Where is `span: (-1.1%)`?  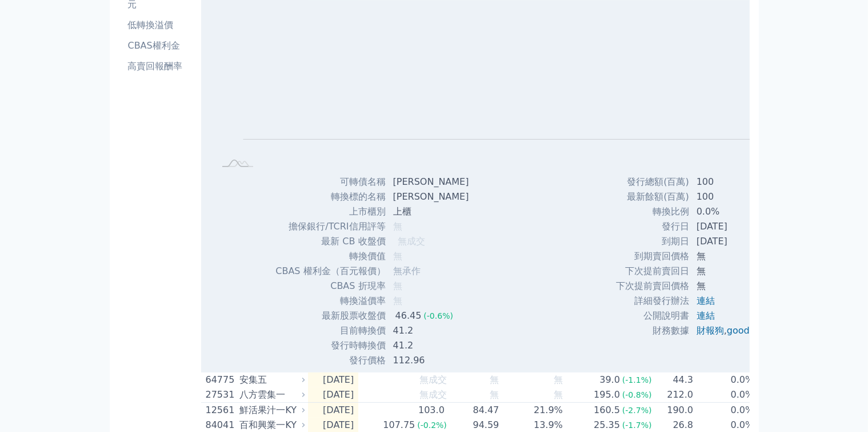
span: (-1.1%) is located at coordinates (638, 380).